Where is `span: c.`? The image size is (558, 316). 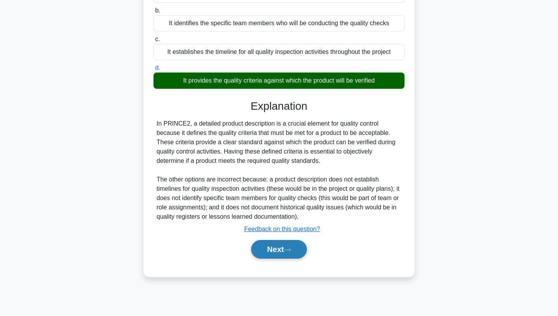
span: c. is located at coordinates (157, 39).